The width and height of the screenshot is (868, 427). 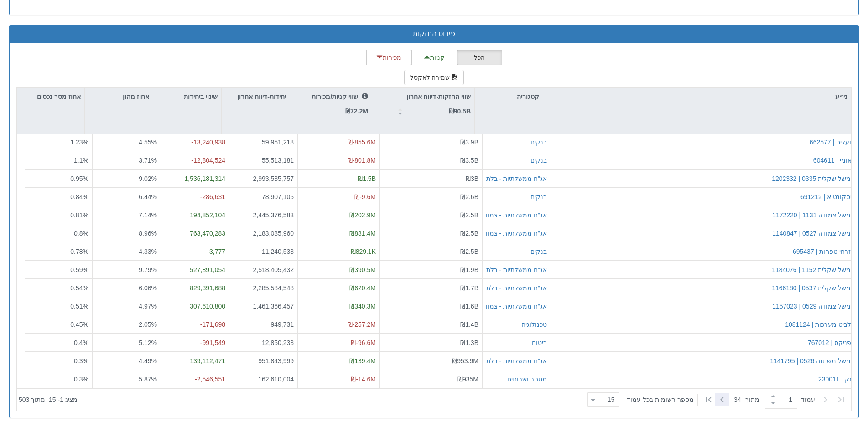 What do you see at coordinates (263, 342) in the screenshot?
I see `div: 12,850,233` at bounding box center [263, 342].